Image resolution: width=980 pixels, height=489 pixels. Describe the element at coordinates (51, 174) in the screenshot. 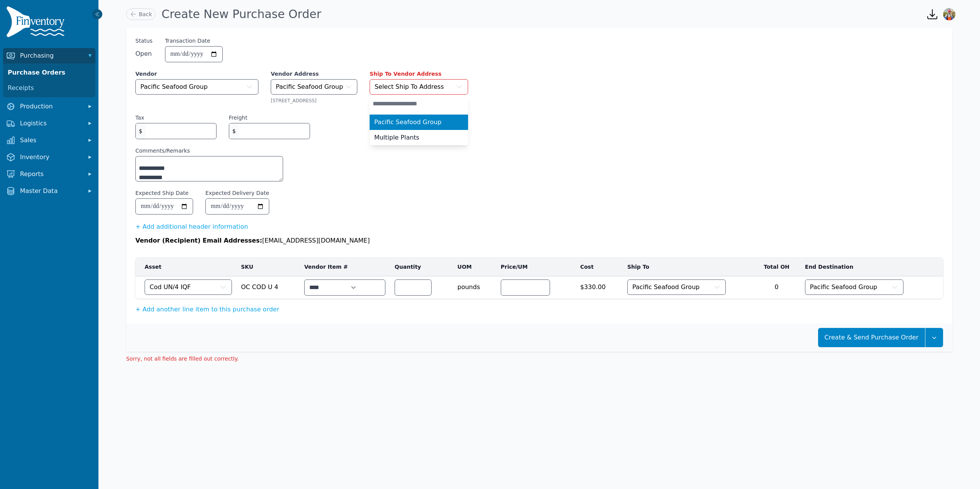

I see `span: Reports` at that location.